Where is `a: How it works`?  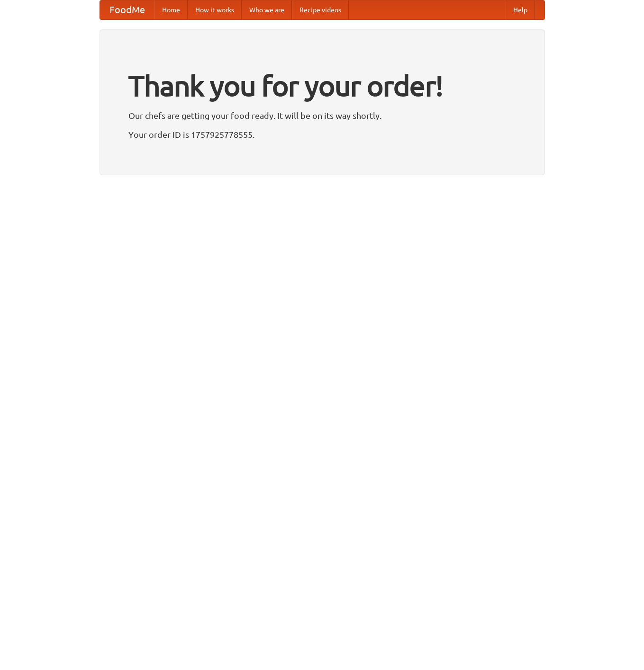 a: How it works is located at coordinates (214, 10).